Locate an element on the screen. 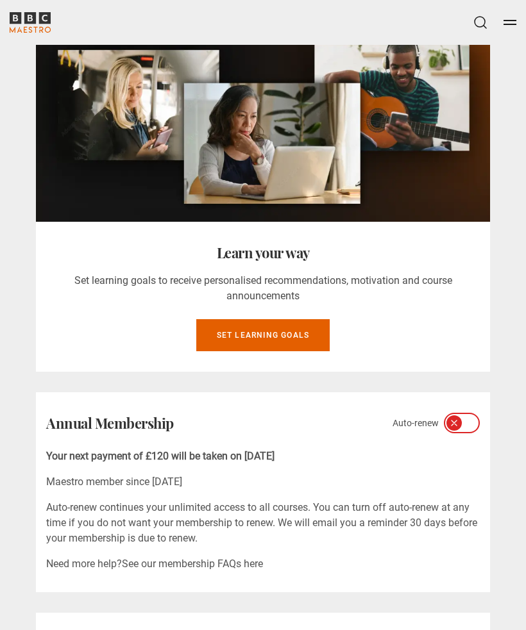 The width and height of the screenshot is (526, 630). h2: Learn your way is located at coordinates (263, 253).